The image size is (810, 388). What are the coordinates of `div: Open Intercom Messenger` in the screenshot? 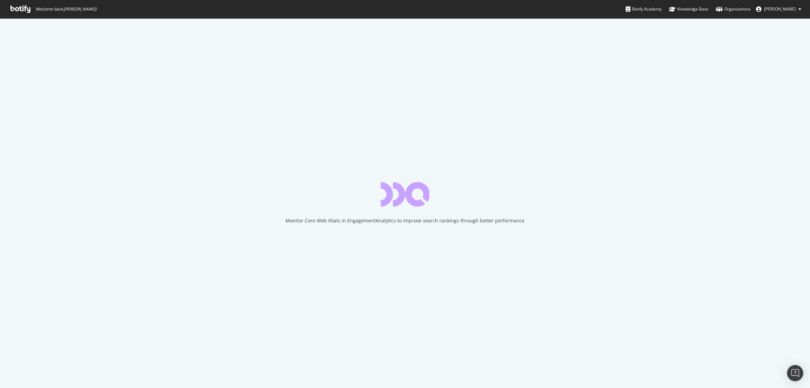 It's located at (795, 373).